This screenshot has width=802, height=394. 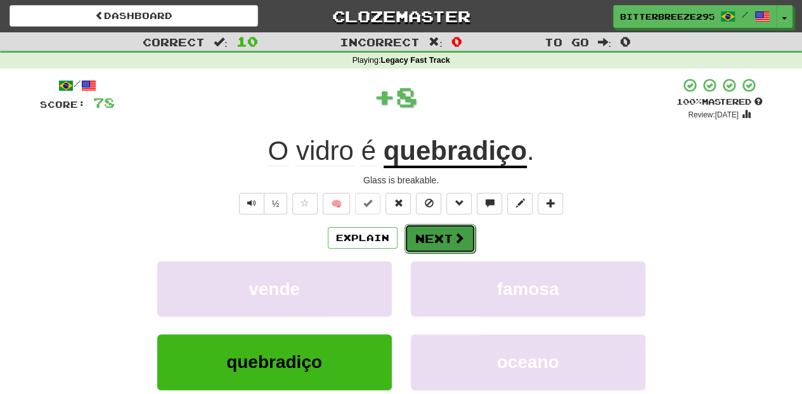 I want to click on span: O, so click(x=278, y=151).